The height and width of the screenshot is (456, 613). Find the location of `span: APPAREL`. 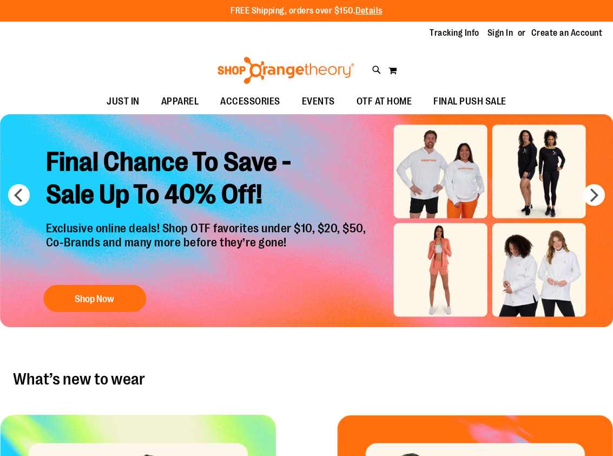

span: APPAREL is located at coordinates (180, 101).